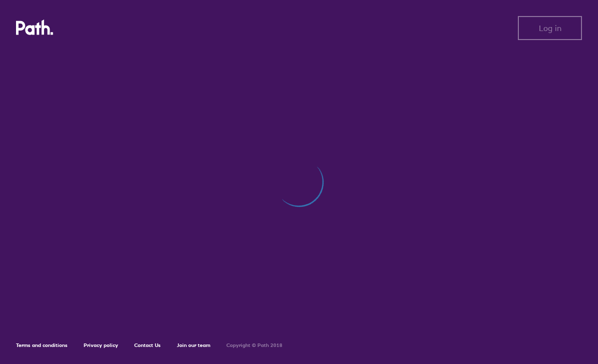 The image size is (598, 364). Describe the element at coordinates (254, 345) in the screenshot. I see `h6: Copyright © Path 2018` at that location.